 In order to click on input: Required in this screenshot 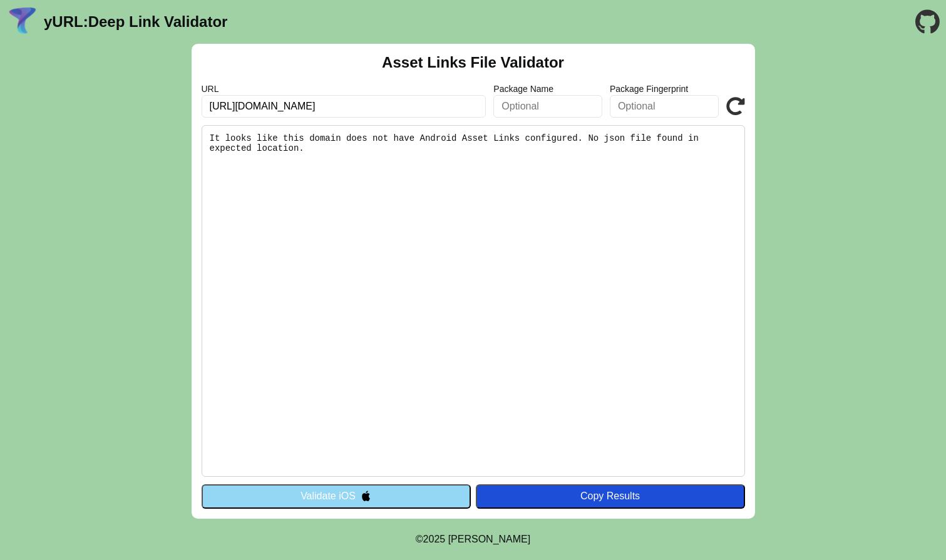, I will do `click(343, 106)`.